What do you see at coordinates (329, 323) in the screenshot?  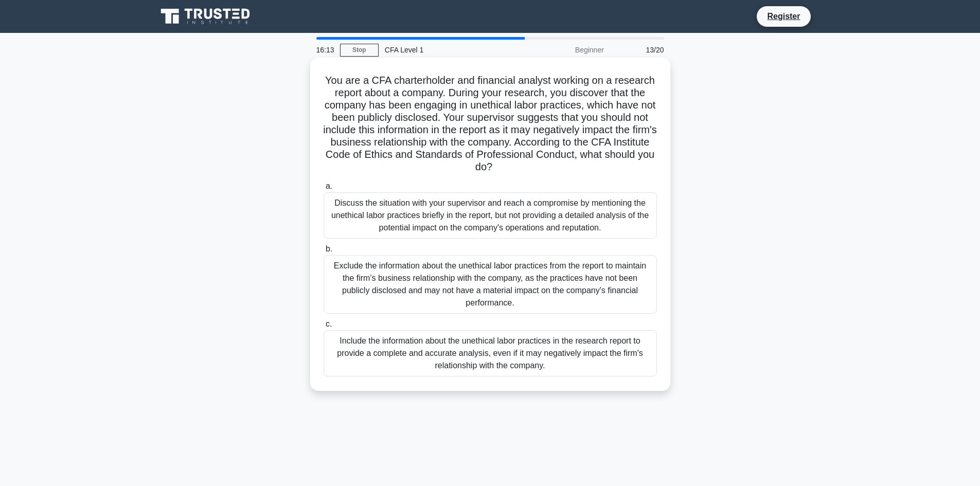 I see `span: c.` at bounding box center [329, 323].